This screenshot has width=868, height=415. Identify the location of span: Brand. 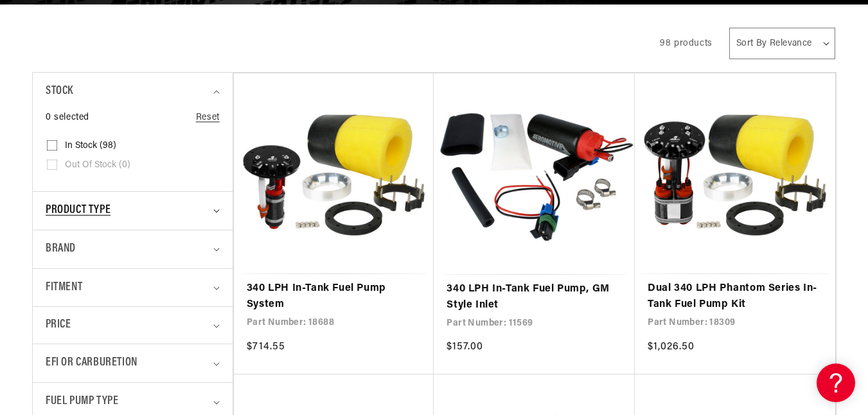
(60, 249).